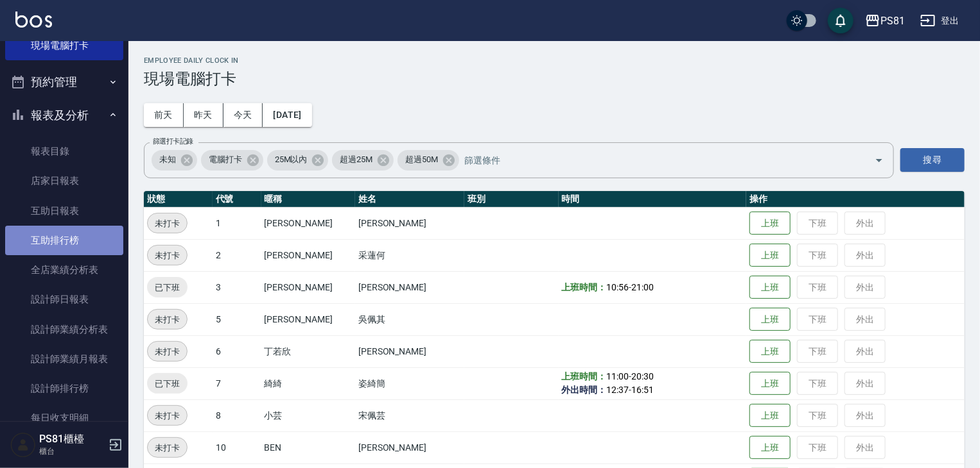 The height and width of the screenshot is (468, 980). What do you see at coordinates (178, 200) in the screenshot?
I see `th: 狀態` at bounding box center [178, 200].